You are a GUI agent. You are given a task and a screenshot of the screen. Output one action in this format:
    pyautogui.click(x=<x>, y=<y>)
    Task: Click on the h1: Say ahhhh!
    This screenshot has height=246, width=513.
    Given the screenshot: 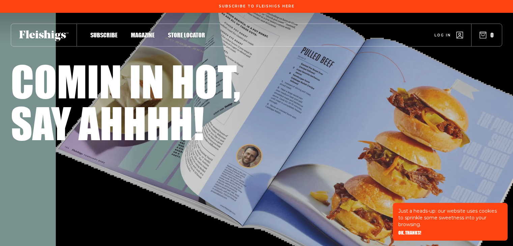 What is the action you would take?
    pyautogui.click(x=107, y=123)
    